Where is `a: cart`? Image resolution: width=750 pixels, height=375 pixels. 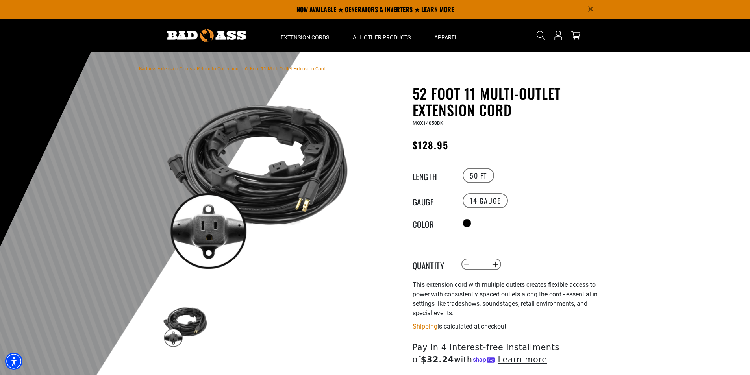 a: cart is located at coordinates (575, 35).